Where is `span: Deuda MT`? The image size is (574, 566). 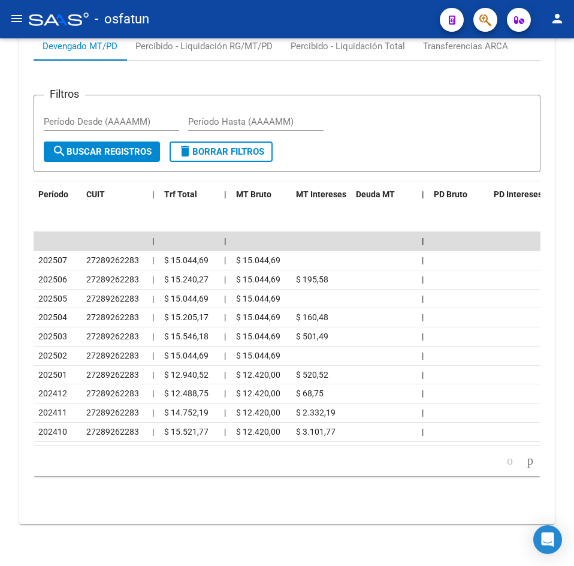
span: Deuda MT is located at coordinates (375, 194).